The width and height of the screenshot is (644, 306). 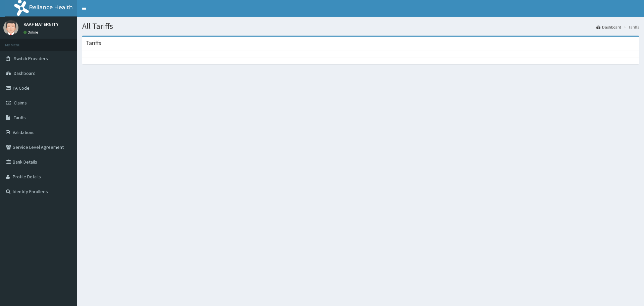 I want to click on h3: Tariffs, so click(x=94, y=43).